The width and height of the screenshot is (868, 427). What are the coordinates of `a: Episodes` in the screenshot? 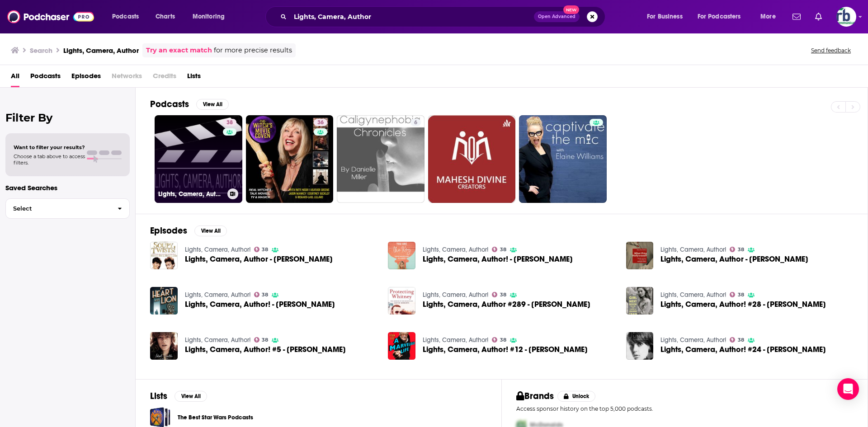 It's located at (86, 77).